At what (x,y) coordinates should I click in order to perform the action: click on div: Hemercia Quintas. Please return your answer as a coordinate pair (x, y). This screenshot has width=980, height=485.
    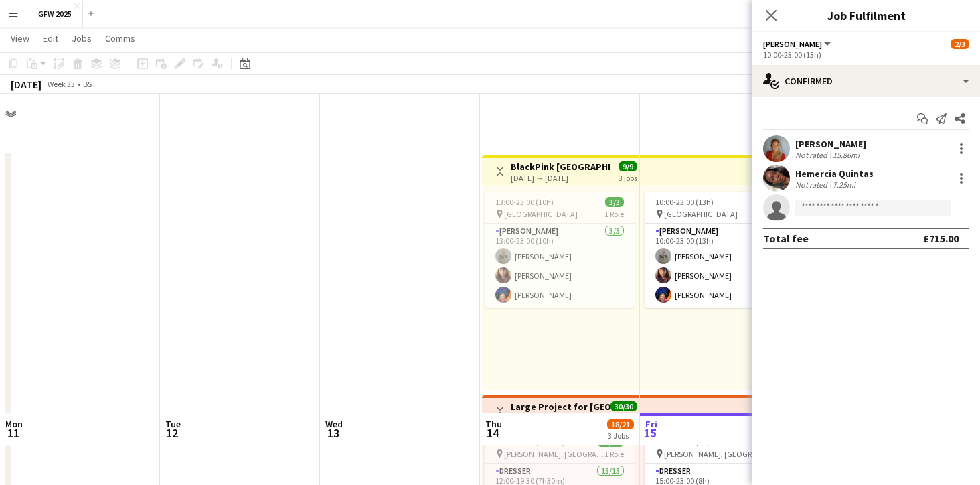
    Looking at the image, I should click on (834, 173).